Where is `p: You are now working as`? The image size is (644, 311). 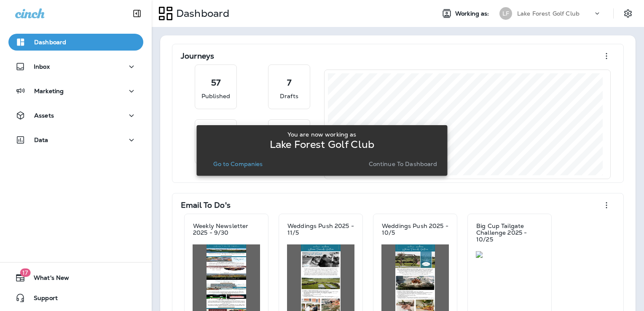 p: You are now working as is located at coordinates (322, 134).